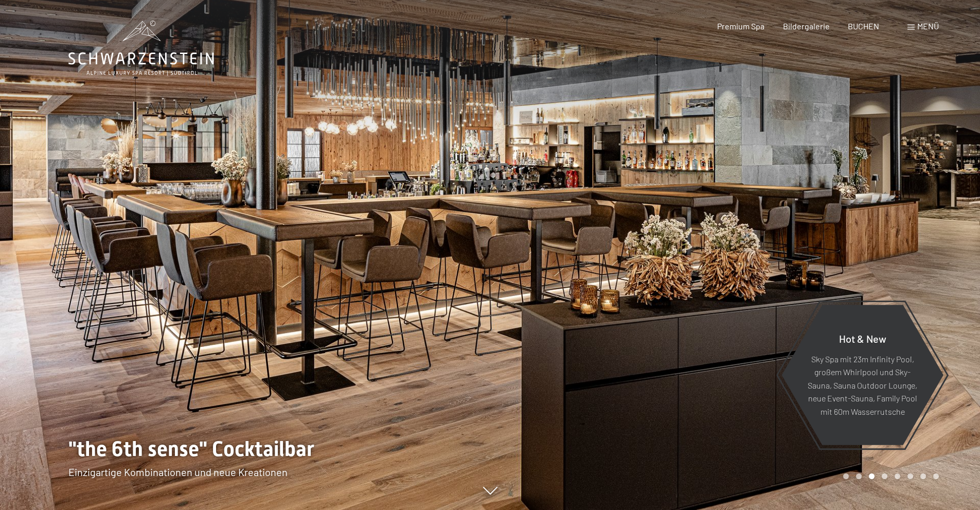 This screenshot has width=980, height=510. Describe the element at coordinates (863, 26) in the screenshot. I see `span: BUCHEN` at that location.